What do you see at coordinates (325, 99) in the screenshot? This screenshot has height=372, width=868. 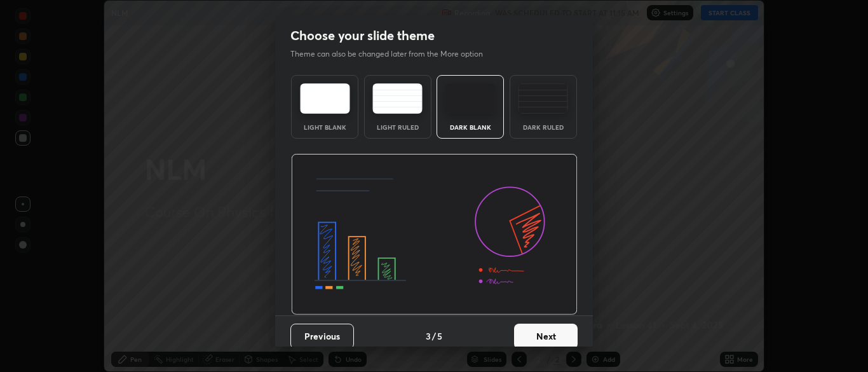 I see `img: lightTheme.e5ed3b09.svg` at bounding box center [325, 99].